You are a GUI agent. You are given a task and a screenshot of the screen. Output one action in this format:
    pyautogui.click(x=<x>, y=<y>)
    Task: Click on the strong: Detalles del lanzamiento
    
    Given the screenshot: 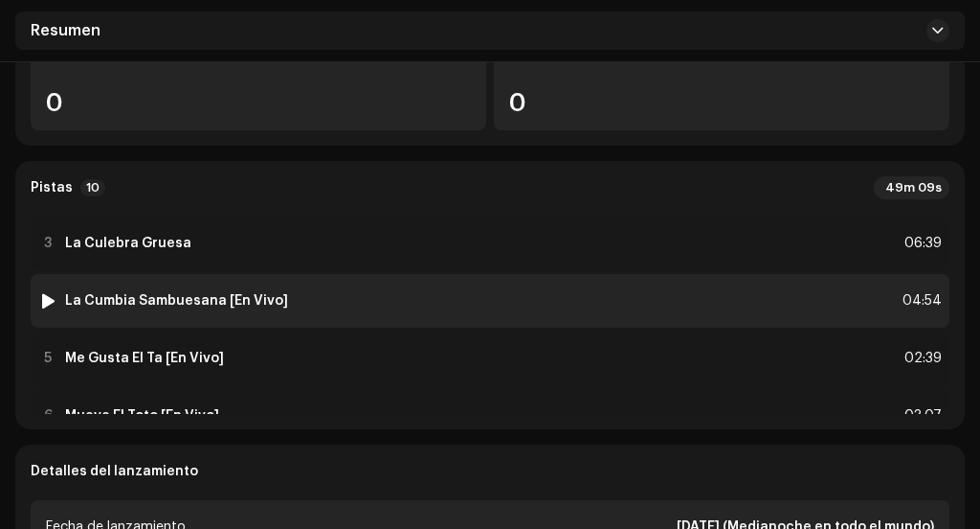 What is the action you would take?
    pyautogui.click(x=114, y=471)
    